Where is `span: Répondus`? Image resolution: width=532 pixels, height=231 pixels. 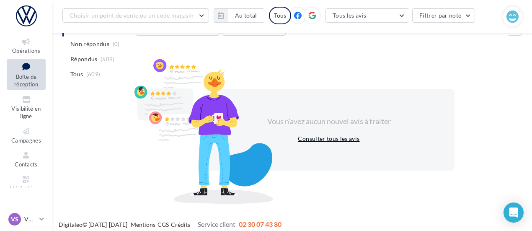 span: Répondus is located at coordinates (84, 59).